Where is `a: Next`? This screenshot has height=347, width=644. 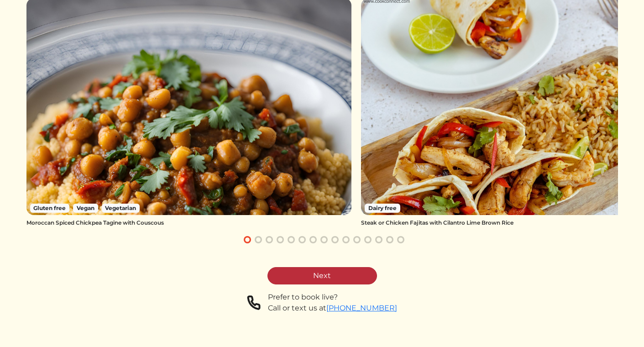
a: Next is located at coordinates (322, 276).